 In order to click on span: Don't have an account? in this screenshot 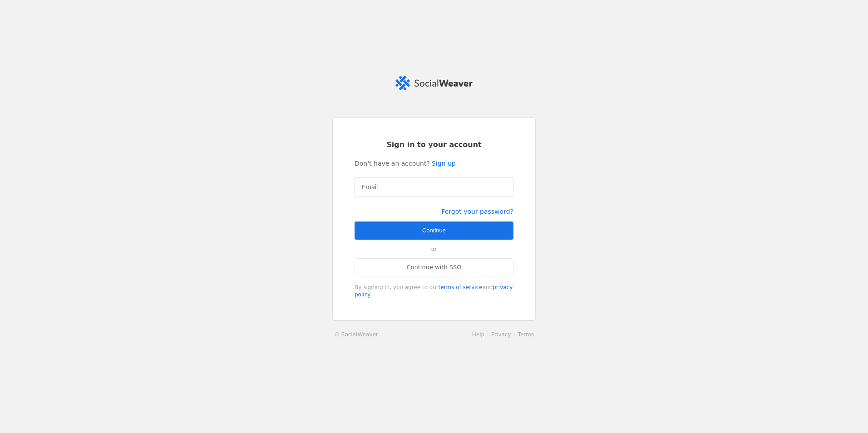, I will do `click(392, 163)`.